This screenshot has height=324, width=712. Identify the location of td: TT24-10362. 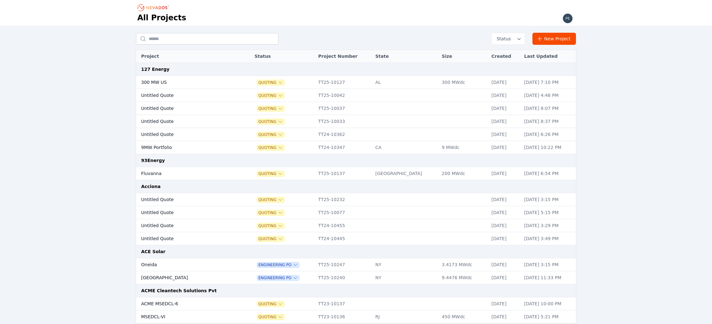
(344, 134).